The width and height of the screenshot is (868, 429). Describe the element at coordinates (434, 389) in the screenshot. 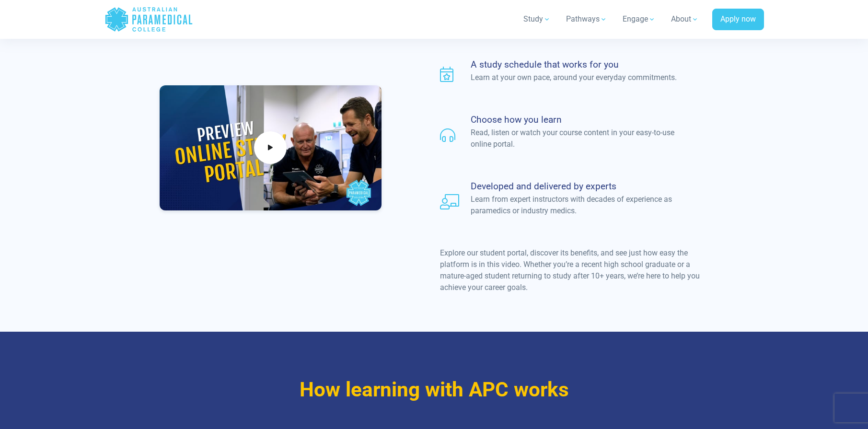

I see `h3: How learning with APC works` at that location.